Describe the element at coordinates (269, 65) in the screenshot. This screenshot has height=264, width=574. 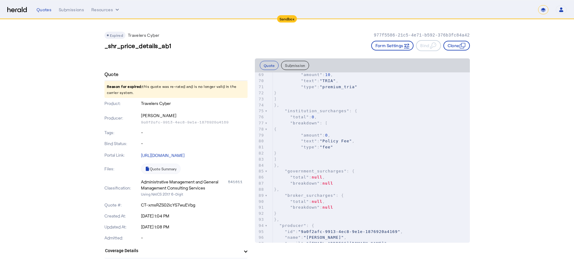
I see `button: Quote` at that location.